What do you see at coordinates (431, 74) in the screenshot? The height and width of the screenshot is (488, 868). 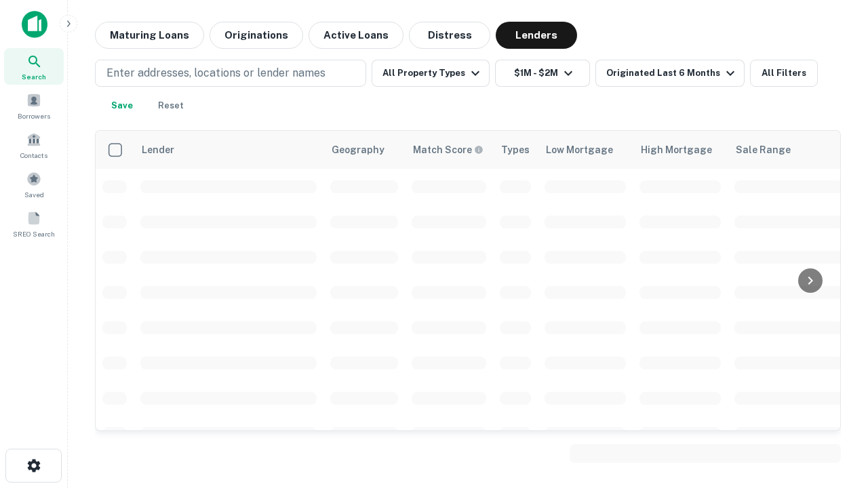 I see `button: All Property Types` at bounding box center [431, 74].